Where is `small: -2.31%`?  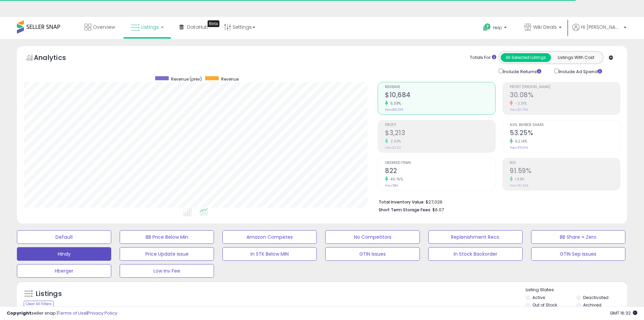
small: -2.31% is located at coordinates (520, 103).